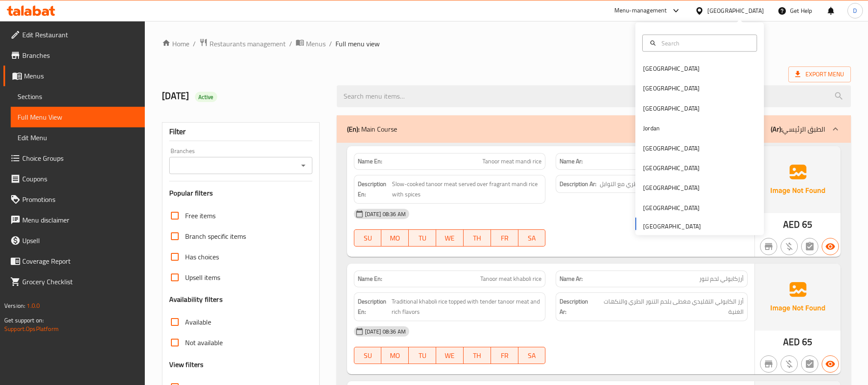 The width and height of the screenshot is (868, 385). Describe the element at coordinates (77, 96) in the screenshot. I see `span: Sections` at that location.